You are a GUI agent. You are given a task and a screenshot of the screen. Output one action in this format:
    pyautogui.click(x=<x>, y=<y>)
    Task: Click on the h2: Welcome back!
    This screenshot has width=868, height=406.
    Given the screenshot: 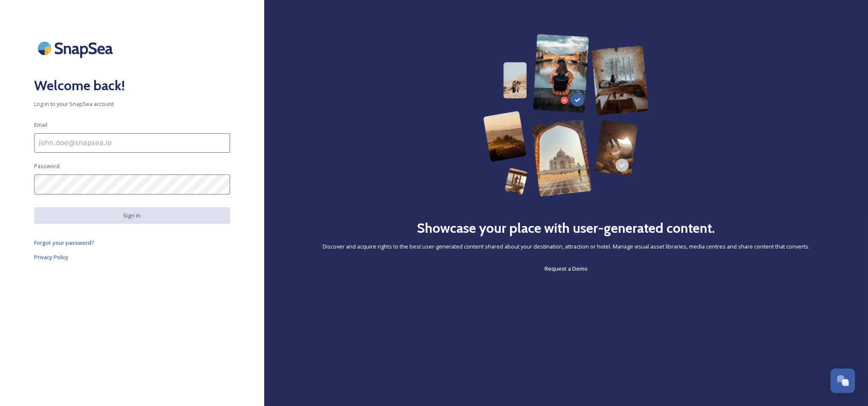 What is the action you would take?
    pyautogui.click(x=132, y=86)
    